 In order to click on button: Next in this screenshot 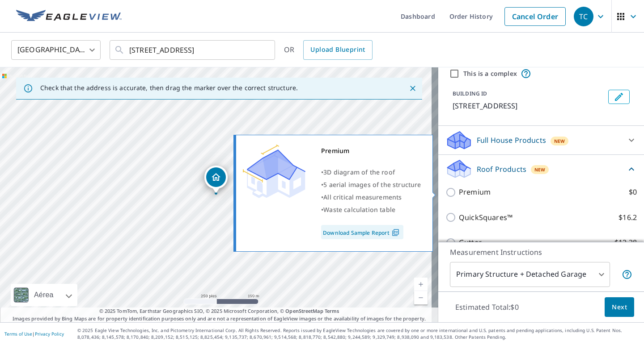, I will do `click(619, 307)`.